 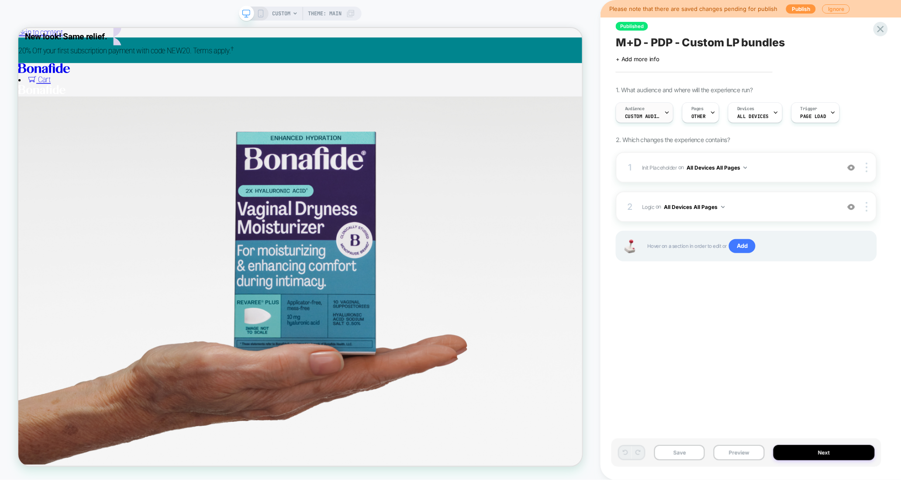 What do you see at coordinates (635, 109) in the screenshot?
I see `span: Audience` at bounding box center [635, 109].